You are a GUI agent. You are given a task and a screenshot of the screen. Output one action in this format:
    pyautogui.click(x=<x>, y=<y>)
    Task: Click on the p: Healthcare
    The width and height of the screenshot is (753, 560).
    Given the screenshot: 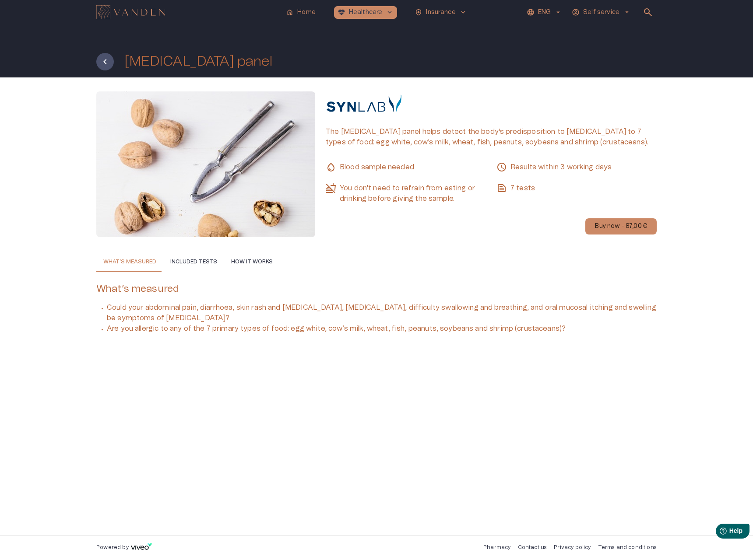 What is the action you would take?
    pyautogui.click(x=366, y=12)
    